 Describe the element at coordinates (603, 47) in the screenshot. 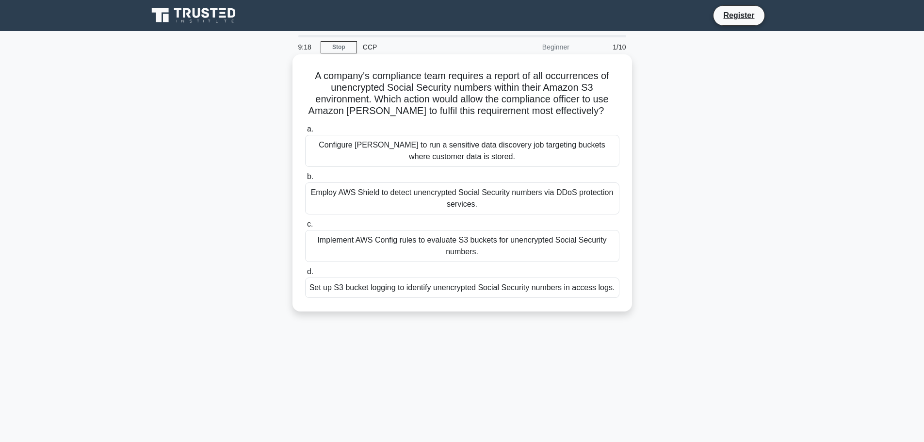

I see `div: 1/10` at that location.